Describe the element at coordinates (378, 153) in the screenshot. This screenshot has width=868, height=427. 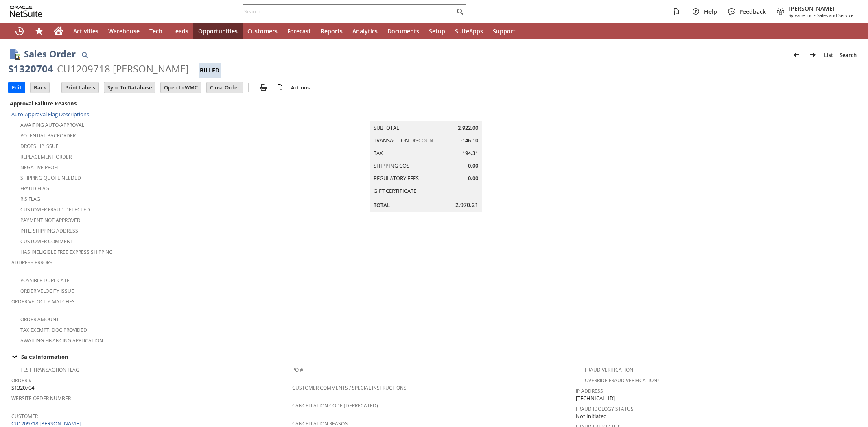
I see `a: Tax` at that location.